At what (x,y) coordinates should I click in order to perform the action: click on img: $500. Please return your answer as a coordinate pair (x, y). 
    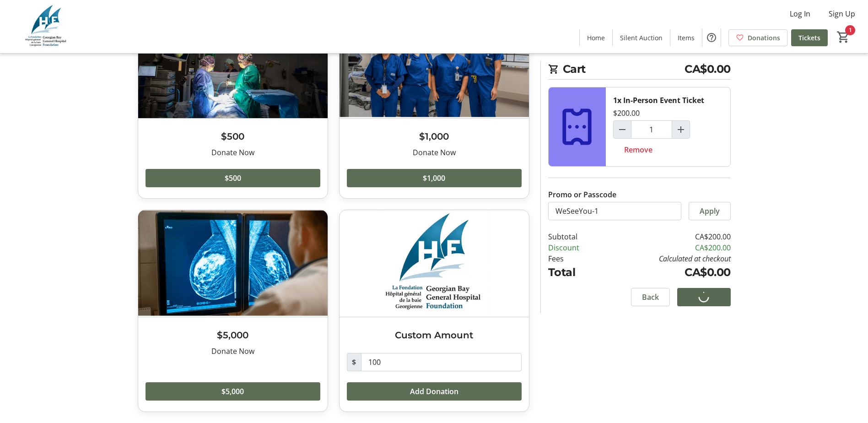
    Looking at the image, I should click on (233, 64).